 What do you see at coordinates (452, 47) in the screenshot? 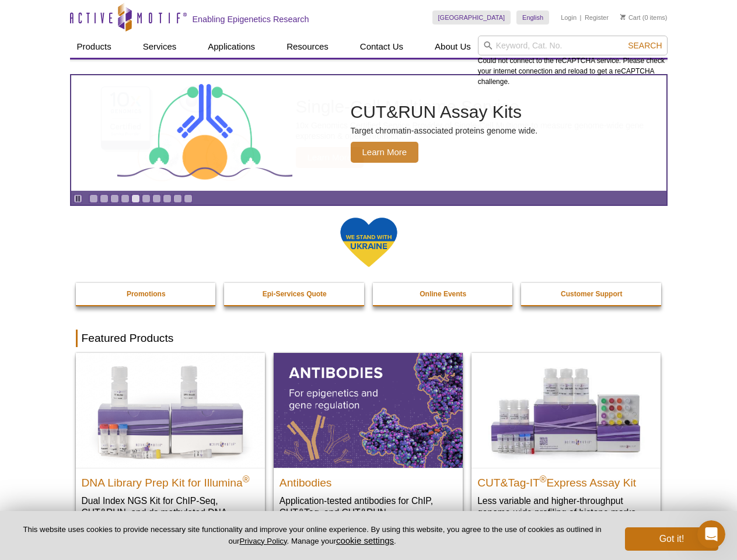
I see `a: About Us` at bounding box center [452, 47].